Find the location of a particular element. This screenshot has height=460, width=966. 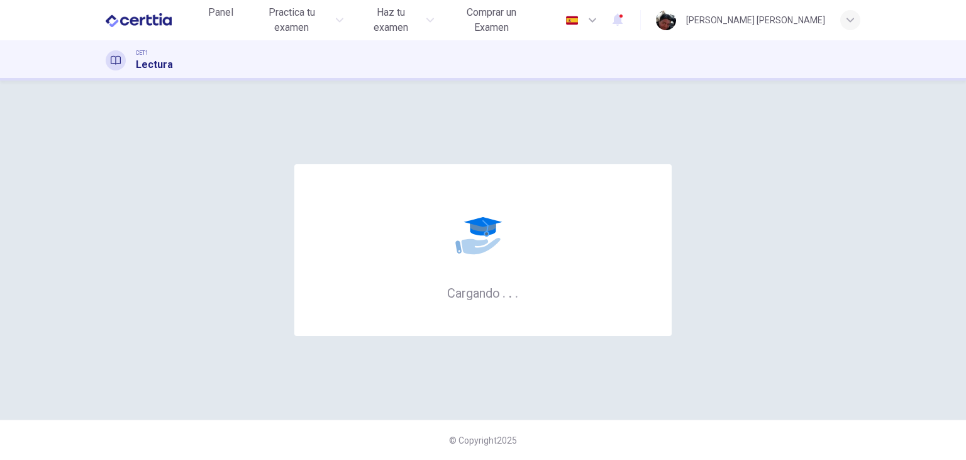

a: Panel is located at coordinates (221, 20).